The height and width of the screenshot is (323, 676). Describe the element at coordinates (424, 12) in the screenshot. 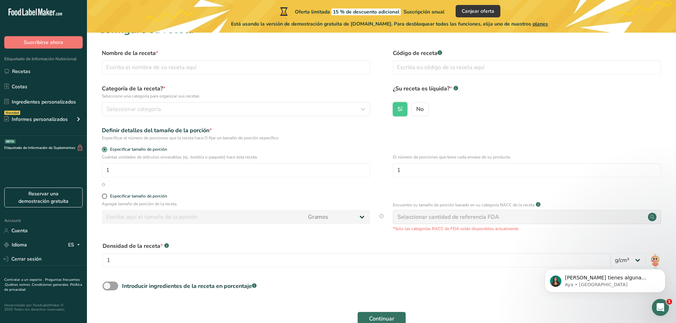

I see `span: Suscripción anual` at that location.